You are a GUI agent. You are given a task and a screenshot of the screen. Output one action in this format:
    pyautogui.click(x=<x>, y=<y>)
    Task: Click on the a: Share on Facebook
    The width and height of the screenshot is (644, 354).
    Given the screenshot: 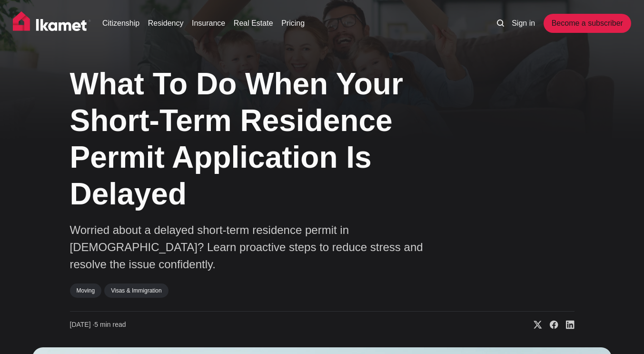 What is the action you would take?
    pyautogui.click(x=551, y=325)
    